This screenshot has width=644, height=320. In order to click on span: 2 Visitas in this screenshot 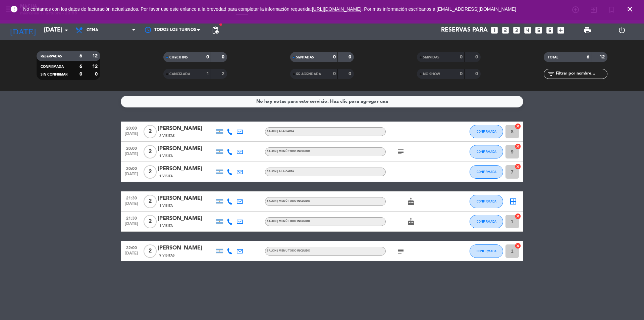, I will do `click(167, 136)`.